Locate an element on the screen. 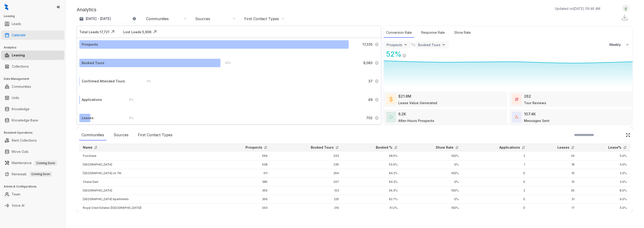 The height and width of the screenshot is (228, 644). li: Units is located at coordinates (33, 98).